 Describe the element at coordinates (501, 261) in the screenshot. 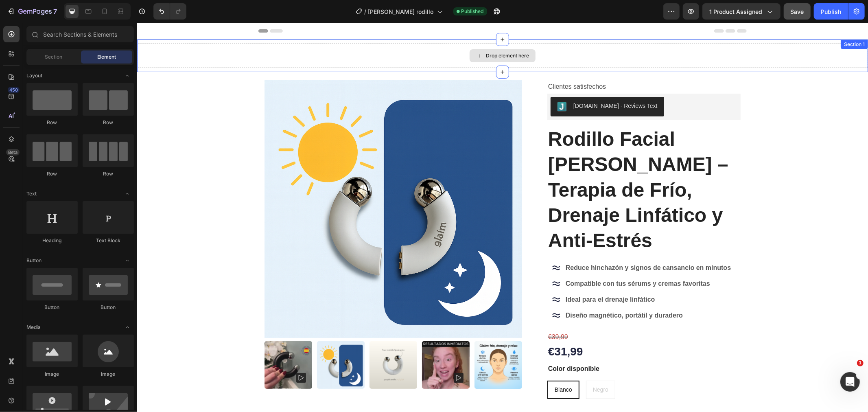

I see `strong: Compatible con tus sérums y cremas favoritas` at that location.